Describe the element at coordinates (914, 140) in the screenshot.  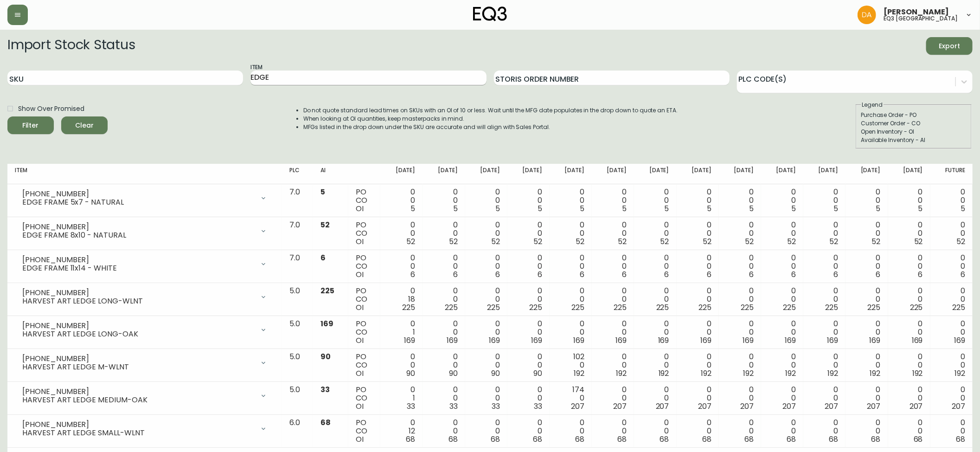
I see `div: Available Inventory - AI` at that location.